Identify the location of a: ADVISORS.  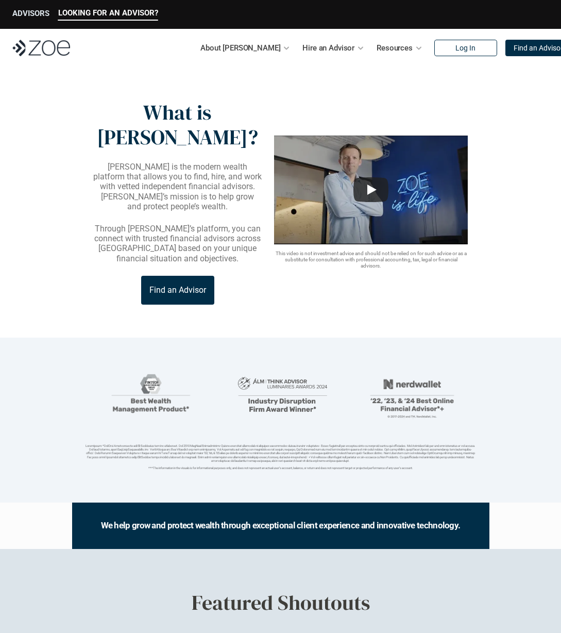
(31, 14).